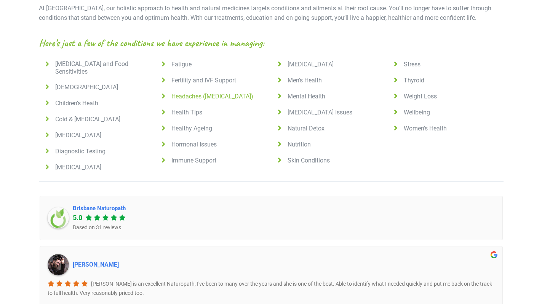  Describe the element at coordinates (329, 160) in the screenshot. I see `a: Skin Conditions` at that location.